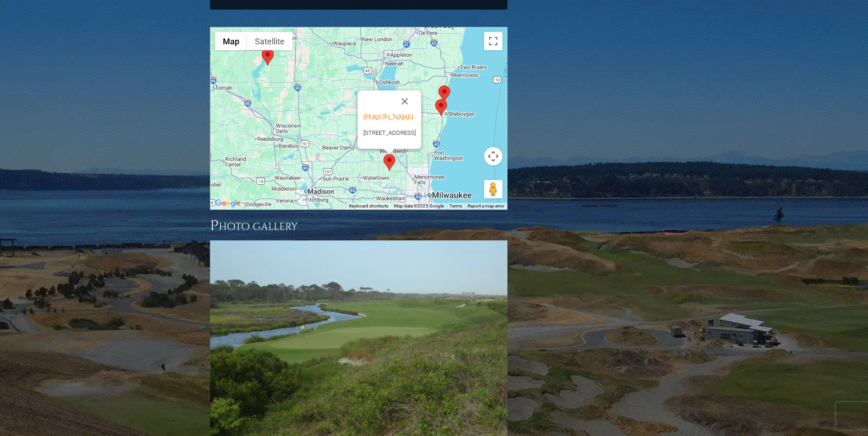 This screenshot has width=868, height=436. I want to click on button: Show satellite imagery, so click(270, 41).